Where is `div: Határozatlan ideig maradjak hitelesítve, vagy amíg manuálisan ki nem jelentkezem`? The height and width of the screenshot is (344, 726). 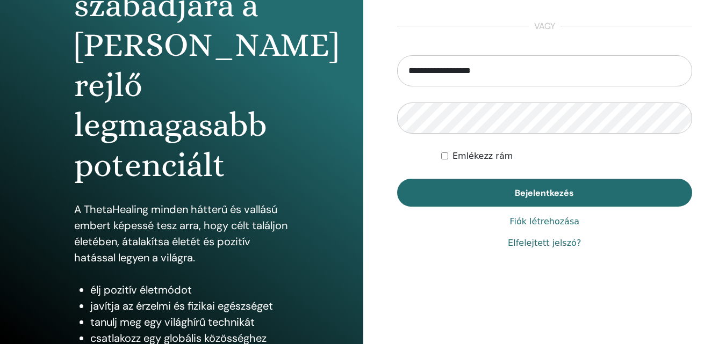
div: Határozatlan ideig maradjak hitelesítve, vagy amíg manuálisan ki nem jelentkezem is located at coordinates (566, 156).